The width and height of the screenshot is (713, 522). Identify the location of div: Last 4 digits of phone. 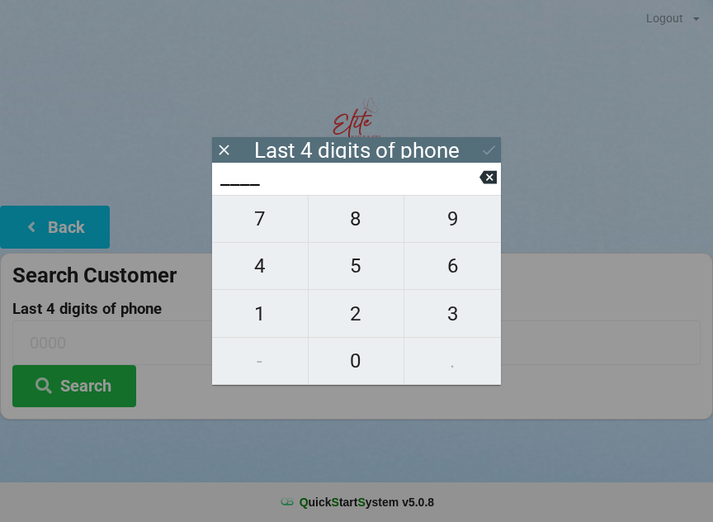
(356, 150).